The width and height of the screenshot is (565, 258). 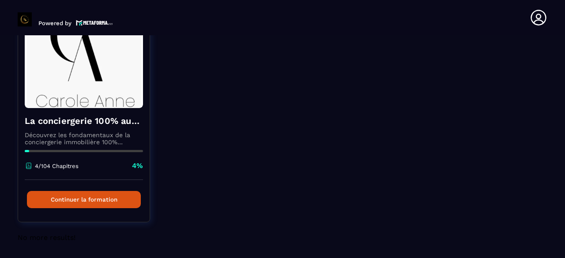 I want to click on p: 4/104 Chapitres, so click(x=57, y=166).